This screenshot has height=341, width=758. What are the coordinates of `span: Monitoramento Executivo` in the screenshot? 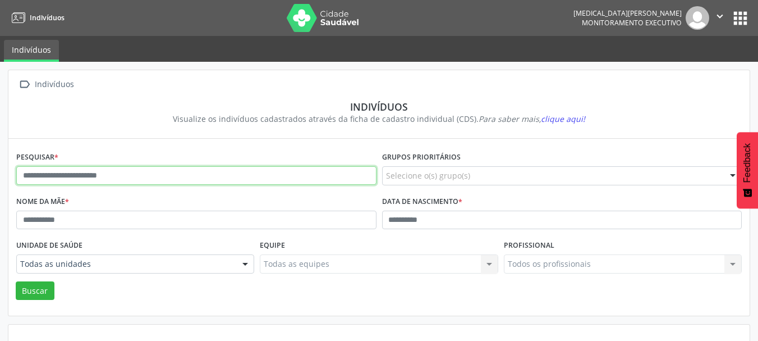 It's located at (632, 22).